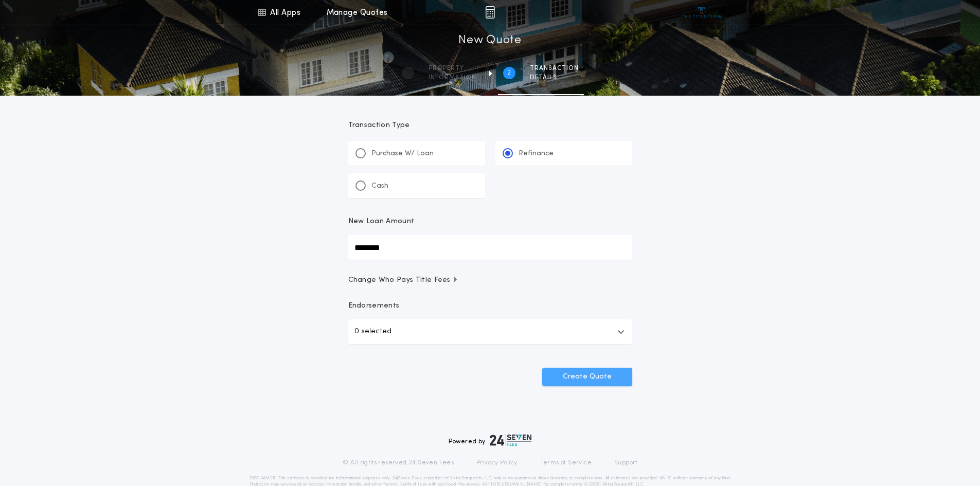 The height and width of the screenshot is (486, 980). Describe the element at coordinates (490, 12) in the screenshot. I see `img: img` at that location.